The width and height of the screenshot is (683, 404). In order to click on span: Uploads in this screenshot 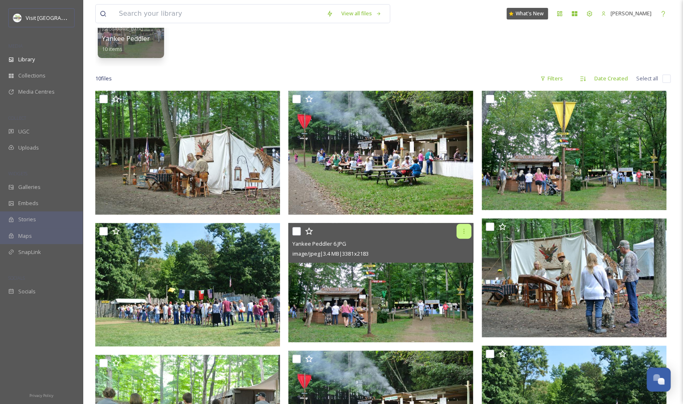, I will do `click(29, 147)`.